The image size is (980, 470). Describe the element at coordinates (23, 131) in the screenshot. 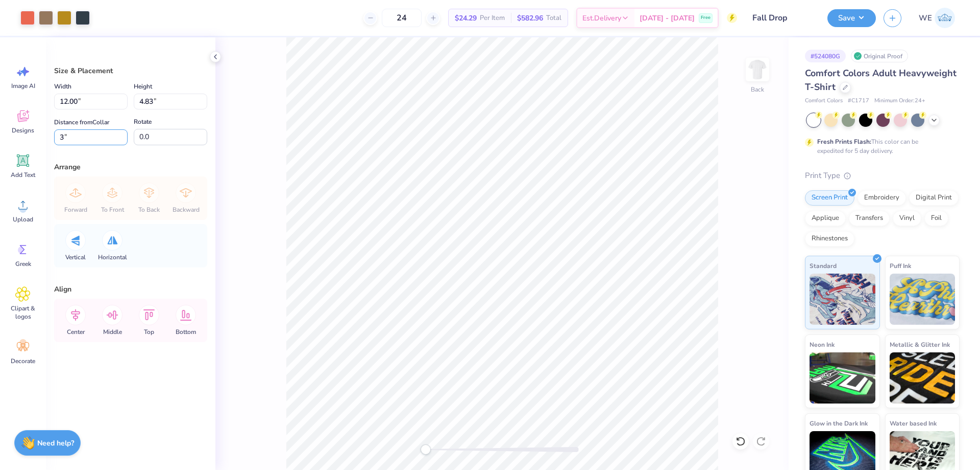

I see `span: Designs` at that location.